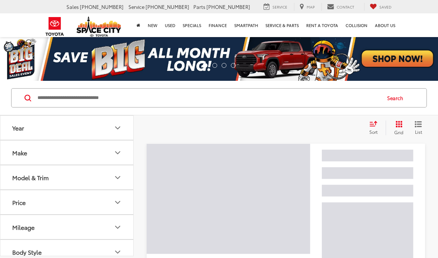  What do you see at coordinates (72, 7) in the screenshot?
I see `span: Sales` at bounding box center [72, 7].